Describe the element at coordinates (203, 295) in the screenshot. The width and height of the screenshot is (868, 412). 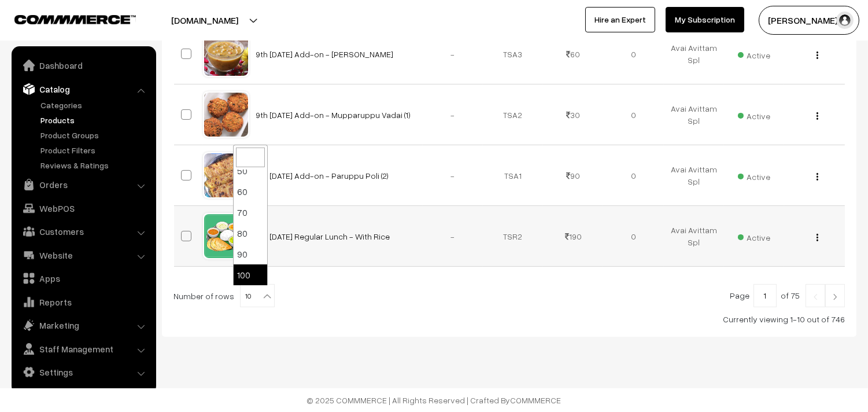
I see `span: Number of rows` at that location.